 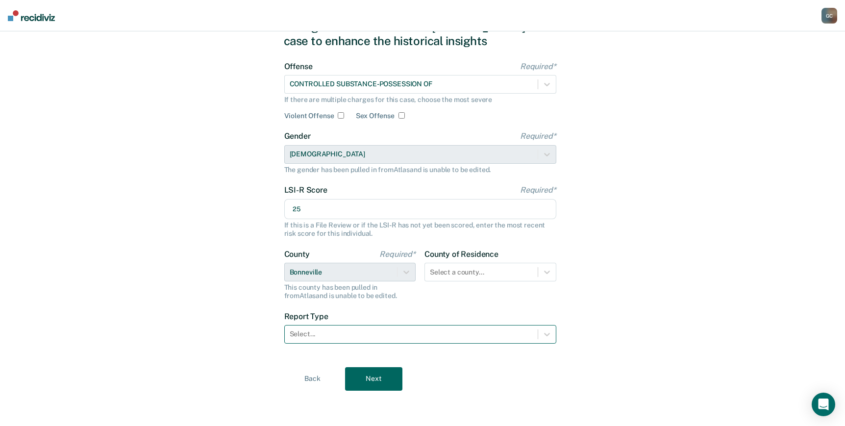 I want to click on label: LSI-R Score, so click(x=420, y=190).